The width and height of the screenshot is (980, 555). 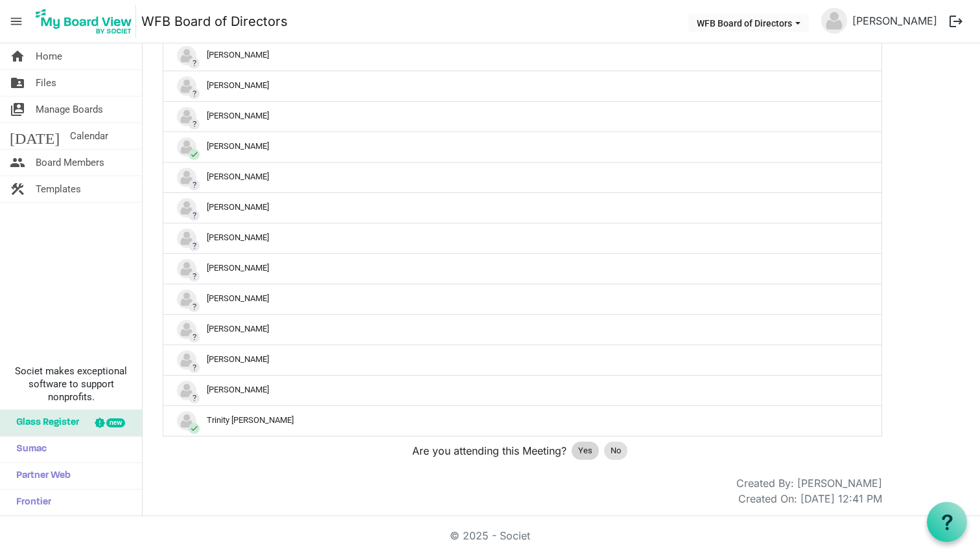 What do you see at coordinates (84, 21) in the screenshot?
I see `img: My Board View Logo` at bounding box center [84, 21].